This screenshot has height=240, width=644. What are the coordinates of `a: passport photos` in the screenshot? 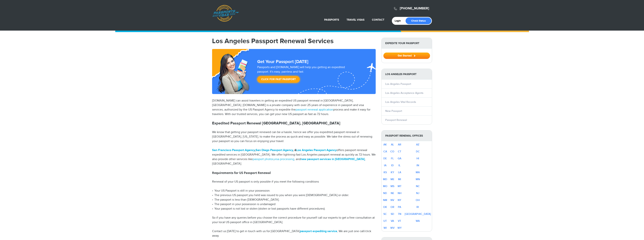 It's located at (263, 159).